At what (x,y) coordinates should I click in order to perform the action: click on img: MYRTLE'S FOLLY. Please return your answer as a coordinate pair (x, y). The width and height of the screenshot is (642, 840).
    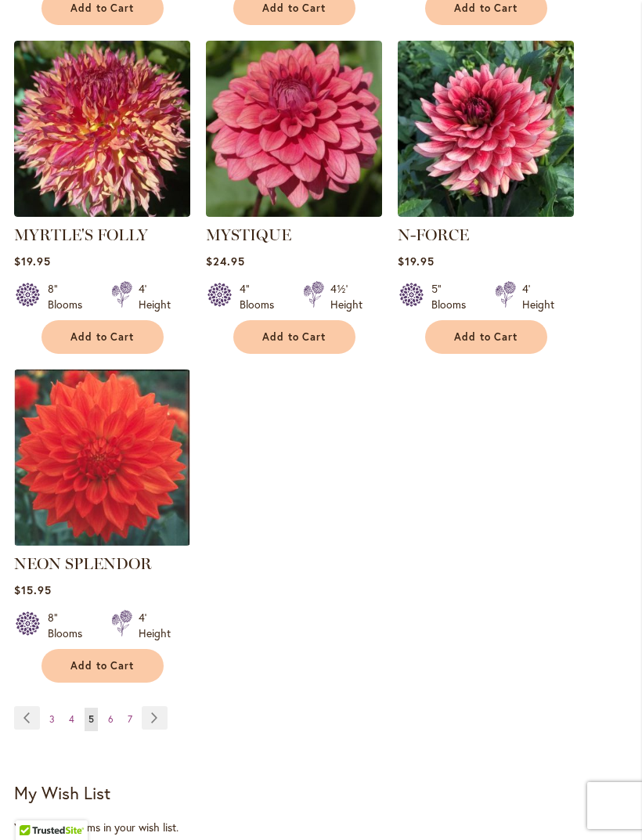
    Looking at the image, I should click on (102, 129).